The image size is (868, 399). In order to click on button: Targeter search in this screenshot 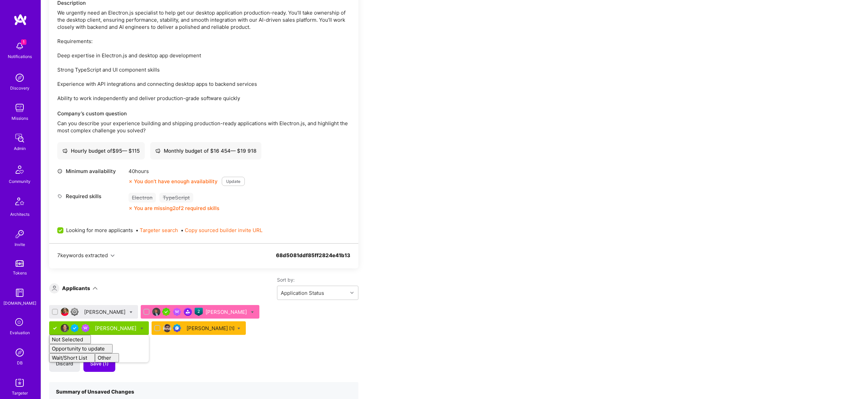, I will do `click(159, 230)`.